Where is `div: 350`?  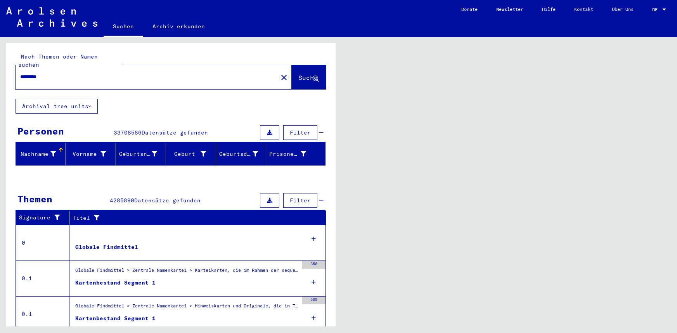
div: 350 is located at coordinates (314, 265).